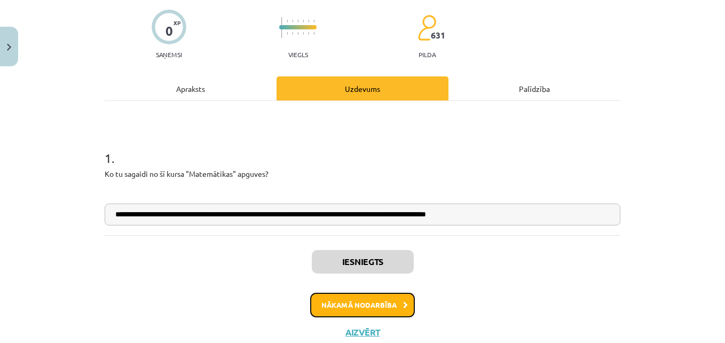 Image resolution: width=725 pixels, height=343 pixels. What do you see at coordinates (298, 54) in the screenshot?
I see `p: Viegls` at bounding box center [298, 54].